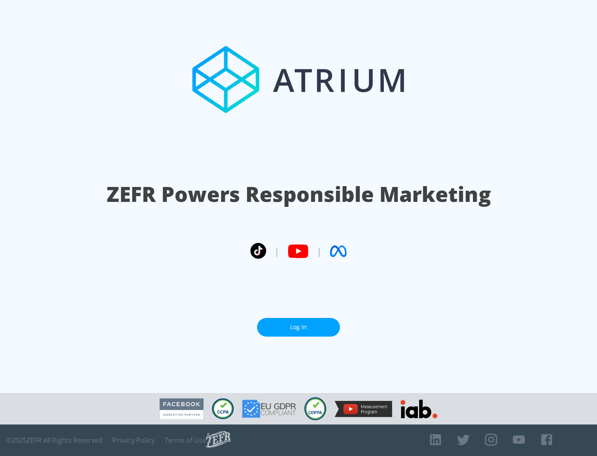 Image resolution: width=597 pixels, height=456 pixels. What do you see at coordinates (223, 409) in the screenshot?
I see `img: CCPA Compliant` at bounding box center [223, 409].